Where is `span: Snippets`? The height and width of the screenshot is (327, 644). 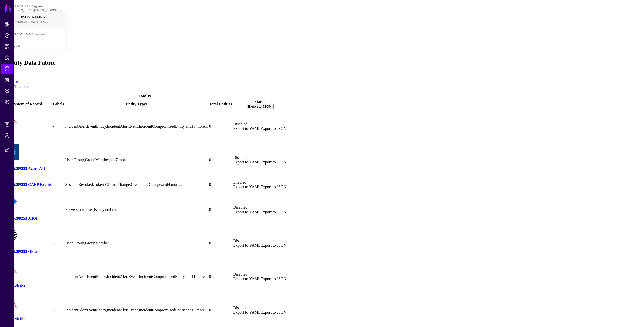
span: Snippets is located at coordinates (7, 47).